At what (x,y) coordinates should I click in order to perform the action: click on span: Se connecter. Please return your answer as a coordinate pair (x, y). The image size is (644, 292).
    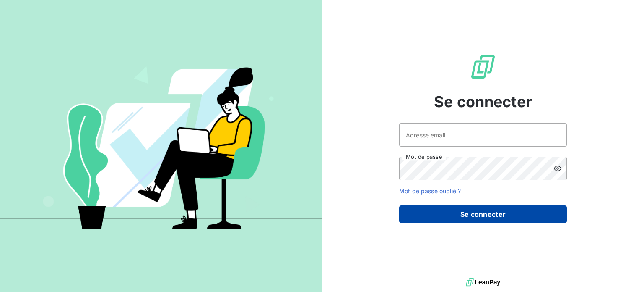
    Looking at the image, I should click on (483, 101).